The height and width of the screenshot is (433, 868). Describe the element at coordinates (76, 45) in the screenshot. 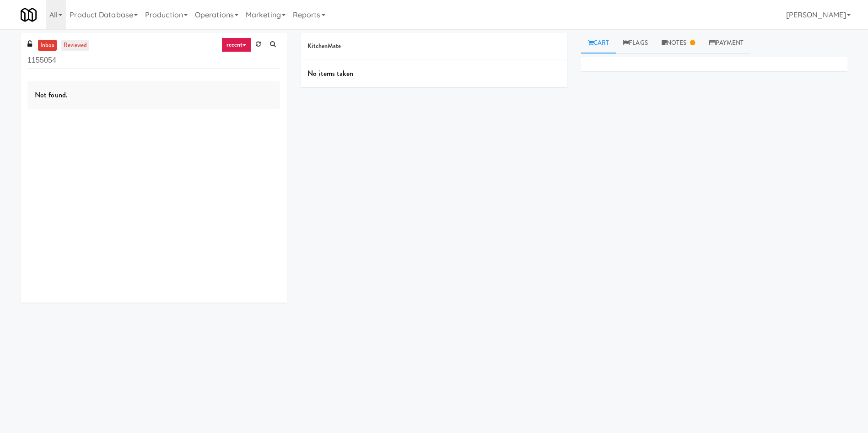

I see `a: reviewed` at that location.